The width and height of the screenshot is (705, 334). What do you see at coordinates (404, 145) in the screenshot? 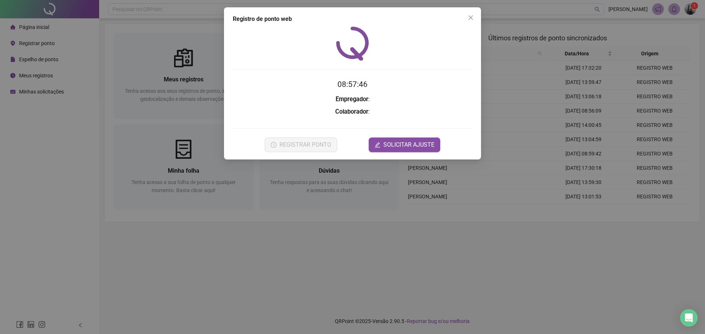
I see `button: editSOLICITAR AJUSTE` at bounding box center [404, 145].